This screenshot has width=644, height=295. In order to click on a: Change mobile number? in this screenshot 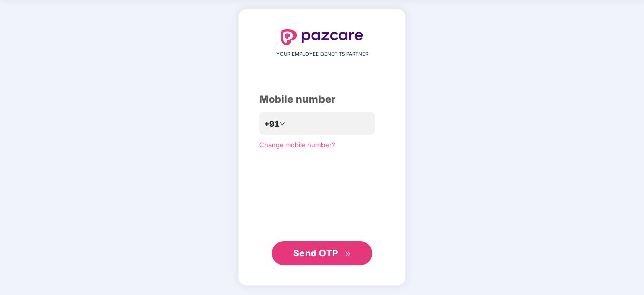, I will do `click(297, 145)`.